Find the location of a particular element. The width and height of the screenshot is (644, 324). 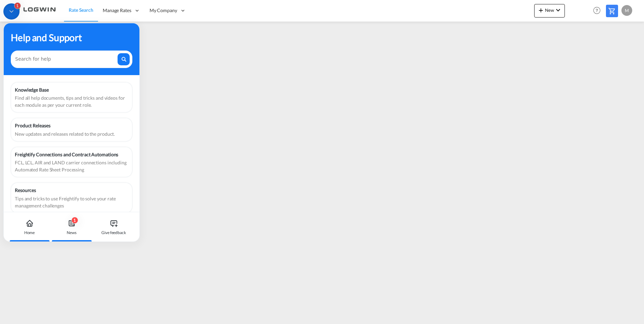

button: icon-plus 400-fgNewicon-chevron-down is located at coordinates (549, 11).